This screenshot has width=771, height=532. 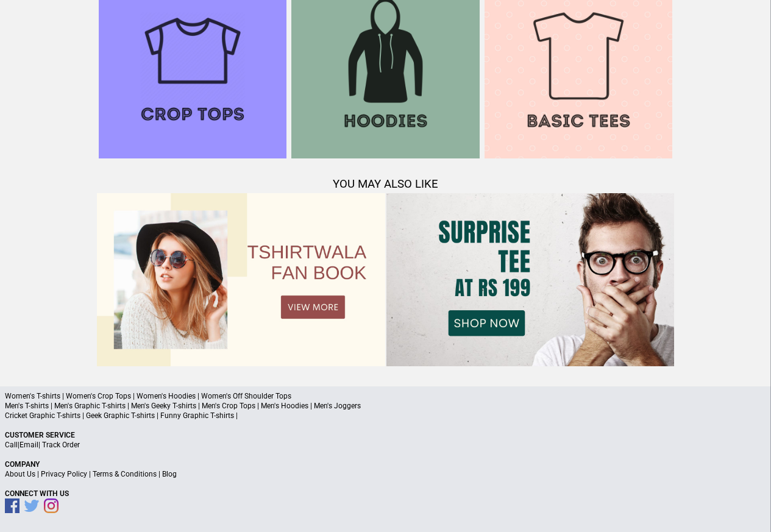 What do you see at coordinates (11, 445) in the screenshot?
I see `a: Call` at bounding box center [11, 445].